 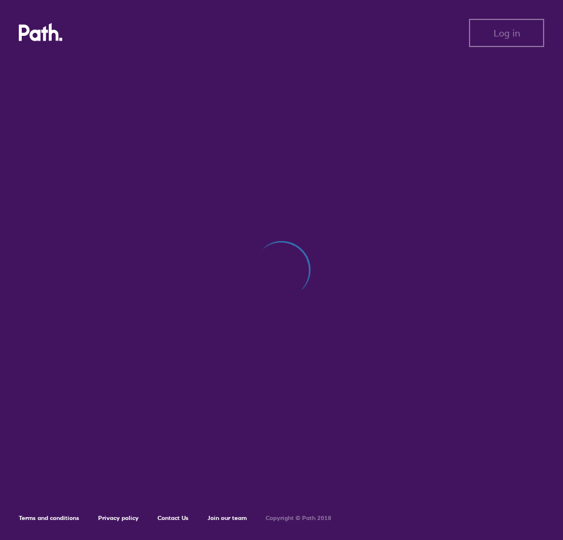 What do you see at coordinates (507, 33) in the screenshot?
I see `span: Log in` at bounding box center [507, 33].